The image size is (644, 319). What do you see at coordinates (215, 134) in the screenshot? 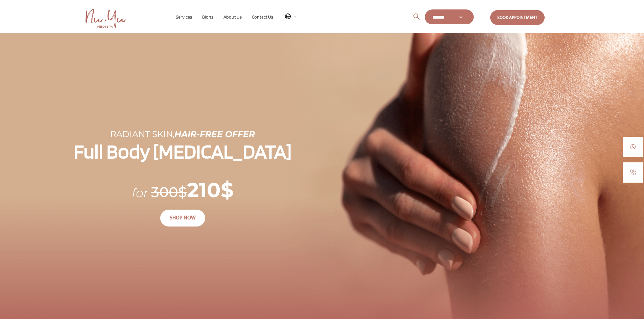
I see `span: Hair-Free Offer` at bounding box center [215, 134].